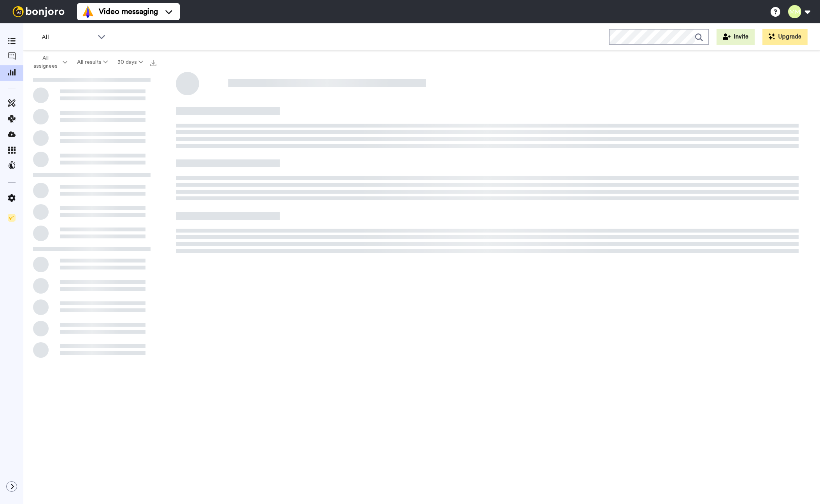 The image size is (820, 504). I want to click on img: Checklist.svg, so click(12, 218).